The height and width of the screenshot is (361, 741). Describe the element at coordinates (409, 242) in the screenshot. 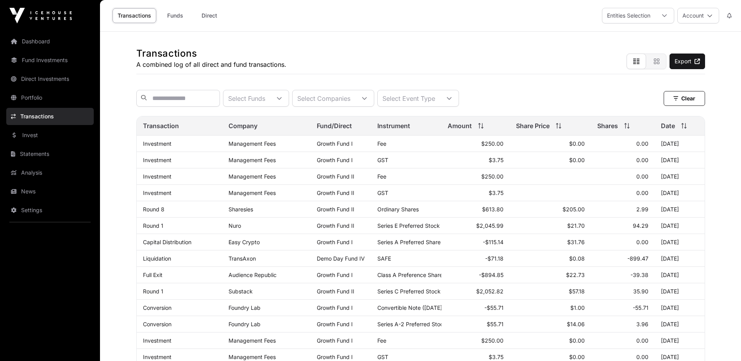

I see `span: Series A Preferred Share` at that location.